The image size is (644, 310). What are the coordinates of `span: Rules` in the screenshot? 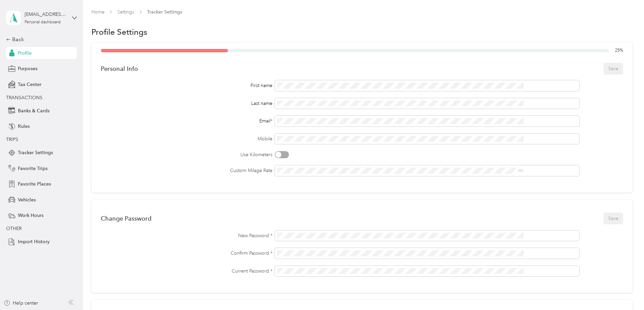 It's located at (24, 126).